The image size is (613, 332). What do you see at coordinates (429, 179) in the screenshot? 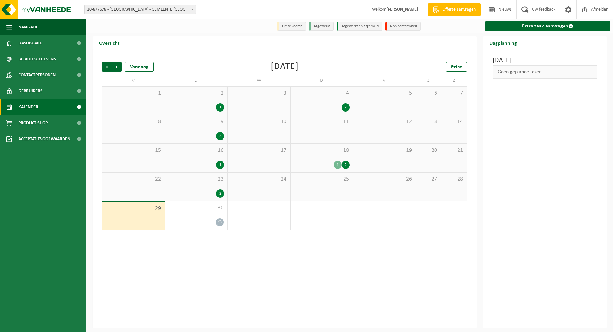
I see `span: 27` at bounding box center [429, 179].